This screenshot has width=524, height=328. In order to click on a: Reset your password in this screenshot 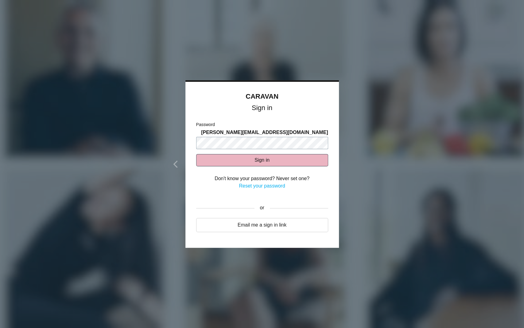, I will do `click(262, 185)`.